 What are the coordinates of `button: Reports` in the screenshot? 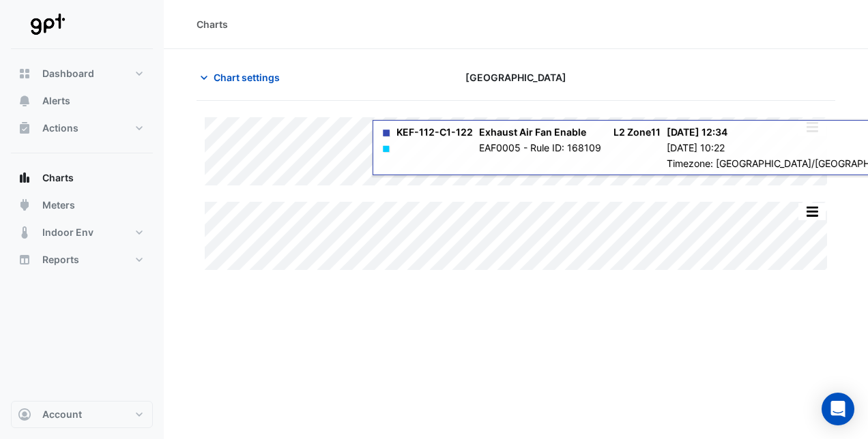 It's located at (82, 260).